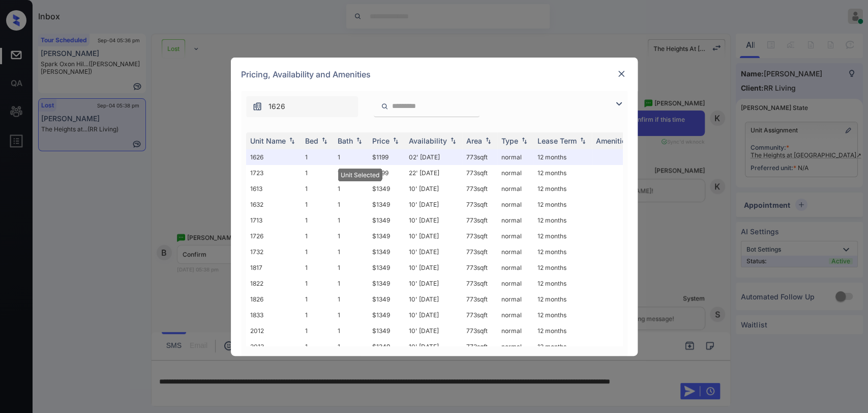  What do you see at coordinates (474, 140) in the screenshot?
I see `div: Area` at bounding box center [474, 140].